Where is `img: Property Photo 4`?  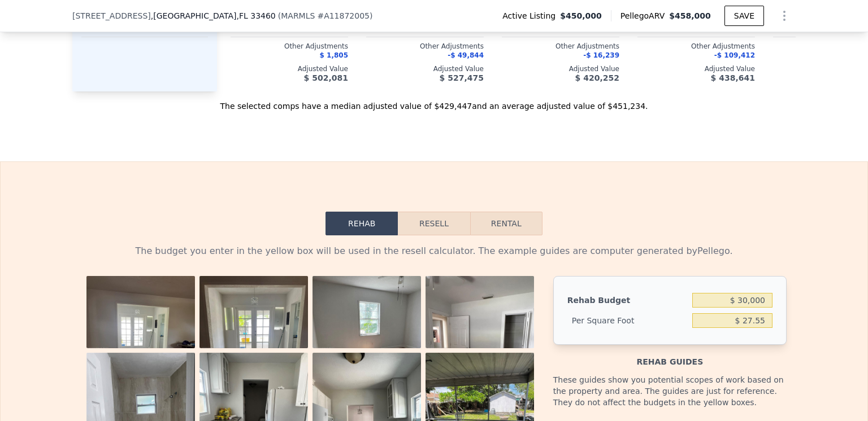
img: Property Photo 4 is located at coordinates (480, 348).